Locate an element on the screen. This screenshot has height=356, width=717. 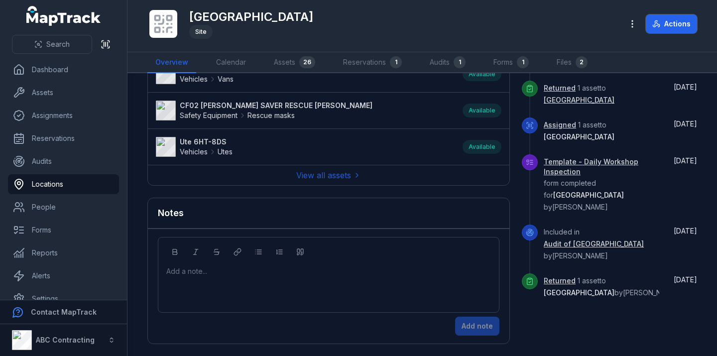
a: Audits is located at coordinates (63, 161).